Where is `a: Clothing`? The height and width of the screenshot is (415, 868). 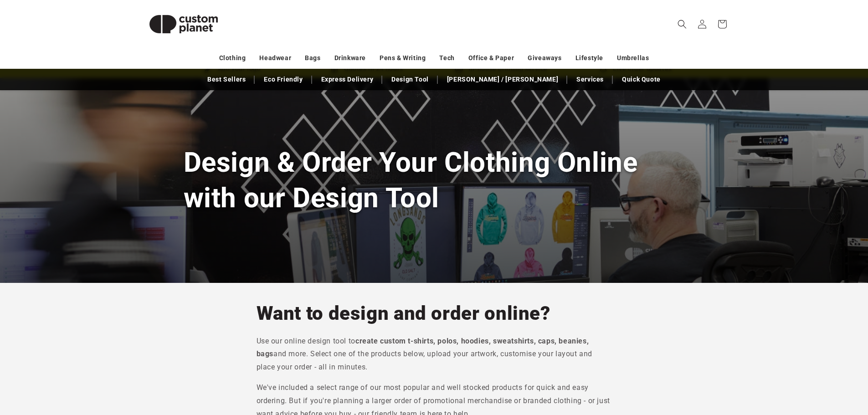
a: Clothing is located at coordinates (232, 58).